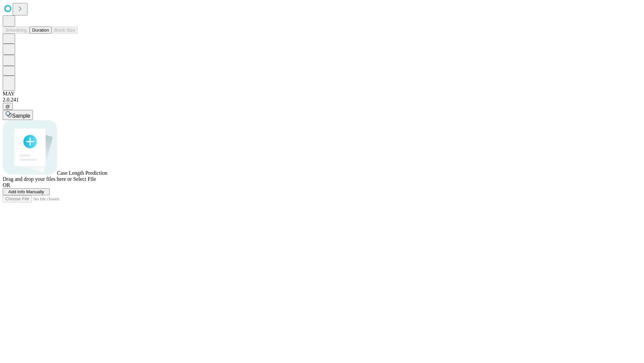 The image size is (644, 363). Describe the element at coordinates (18, 115) in the screenshot. I see `button: Sample` at that location.